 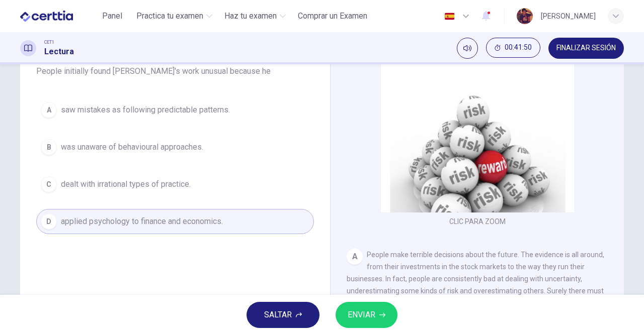 I want to click on button: Practica tu examen, so click(x=174, y=16).